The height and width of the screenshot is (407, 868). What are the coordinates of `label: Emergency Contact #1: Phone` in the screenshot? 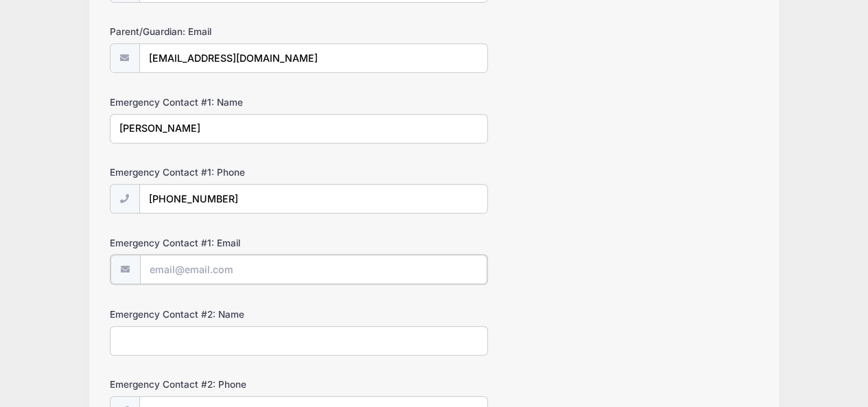 It's located at (218, 173).